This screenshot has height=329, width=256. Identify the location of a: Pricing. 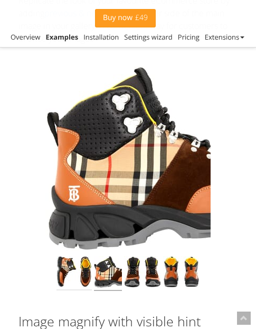
(188, 37).